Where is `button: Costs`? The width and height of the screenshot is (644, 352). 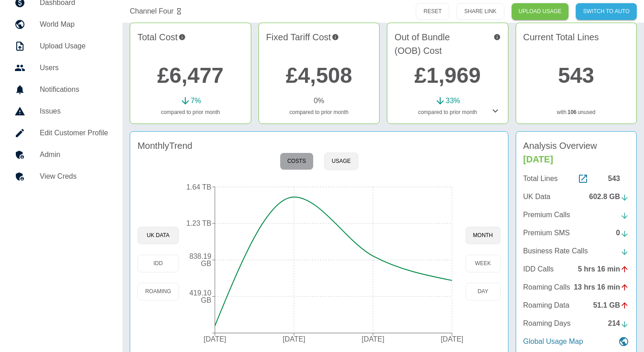 button: Costs is located at coordinates (296, 161).